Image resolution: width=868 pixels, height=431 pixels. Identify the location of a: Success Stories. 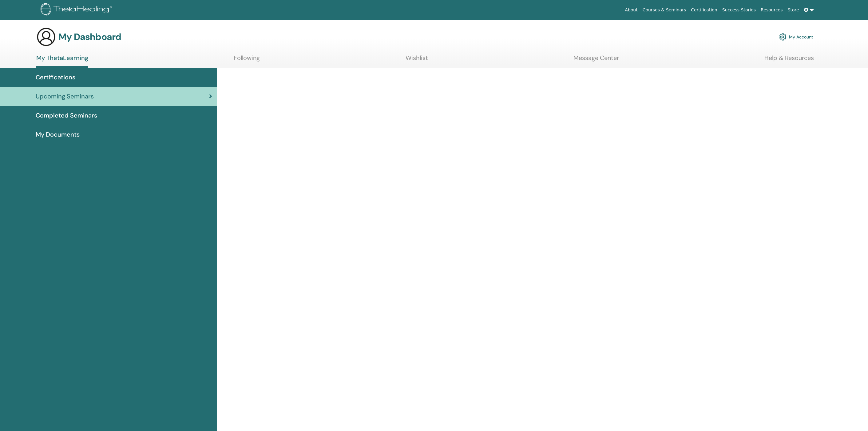
(739, 10).